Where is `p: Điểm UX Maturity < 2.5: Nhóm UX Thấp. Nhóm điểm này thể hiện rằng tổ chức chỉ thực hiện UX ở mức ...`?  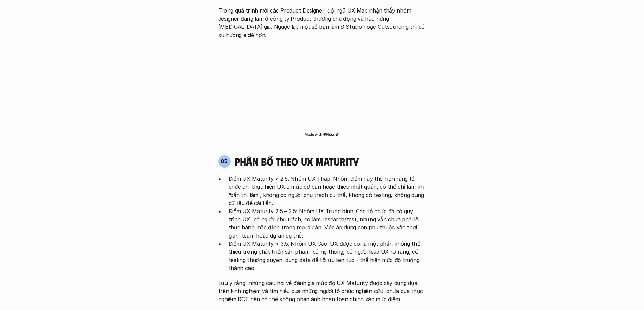
p: Điểm UX Maturity < 2.5: Nhóm UX Thấp. Nhóm điểm này thể hiện rằng tổ chức chỉ thực hiện UX ở mức ... is located at coordinates (327, 191).